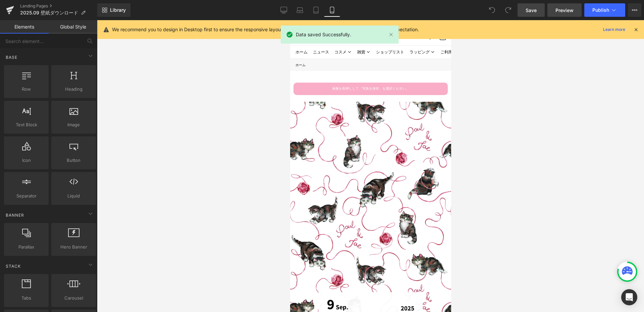  What do you see at coordinates (601, 10) in the screenshot?
I see `span: Publish` at bounding box center [601, 10].